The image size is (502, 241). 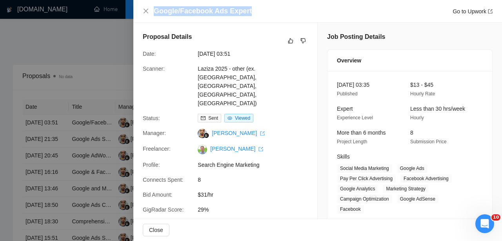 What do you see at coordinates (350, 209) in the screenshot?
I see `span: Facebook` at bounding box center [350, 209].